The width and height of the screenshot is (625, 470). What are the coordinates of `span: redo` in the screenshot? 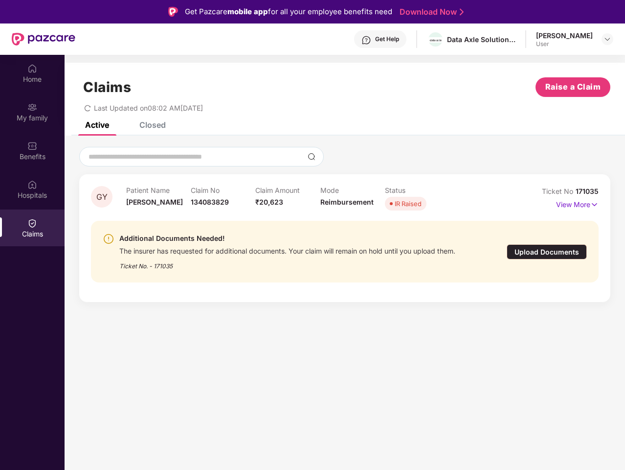 It's located at (88, 108).